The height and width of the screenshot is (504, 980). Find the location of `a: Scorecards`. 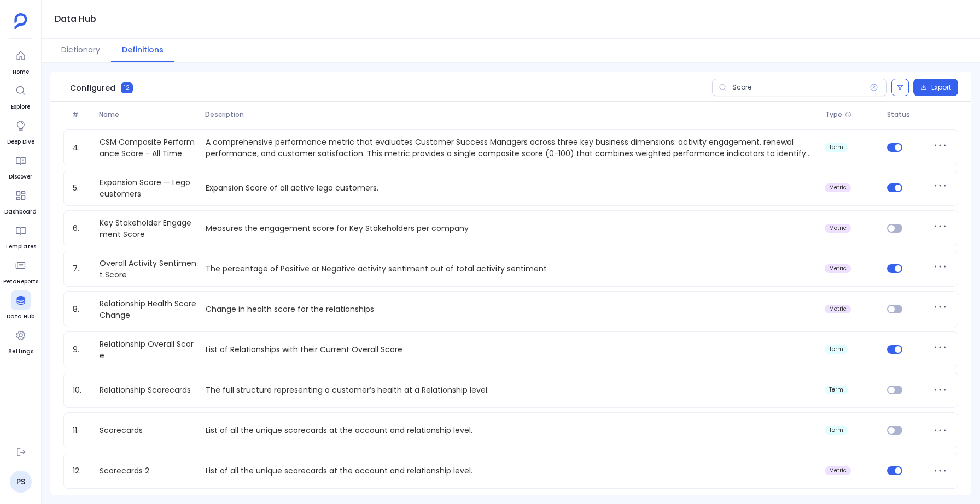

a: Scorecards is located at coordinates (121, 431).